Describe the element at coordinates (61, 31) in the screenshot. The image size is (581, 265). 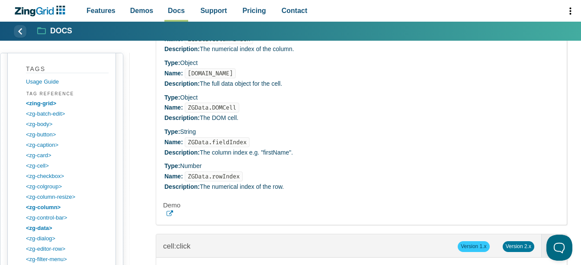
I see `strong: Docs` at that location.